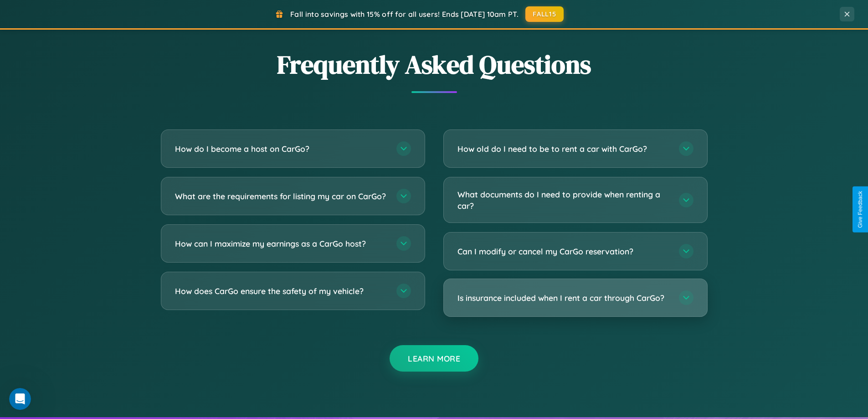 The image size is (868, 419). I want to click on h3: Can I modify or cancel my CarGo reservation?, so click(564, 251).